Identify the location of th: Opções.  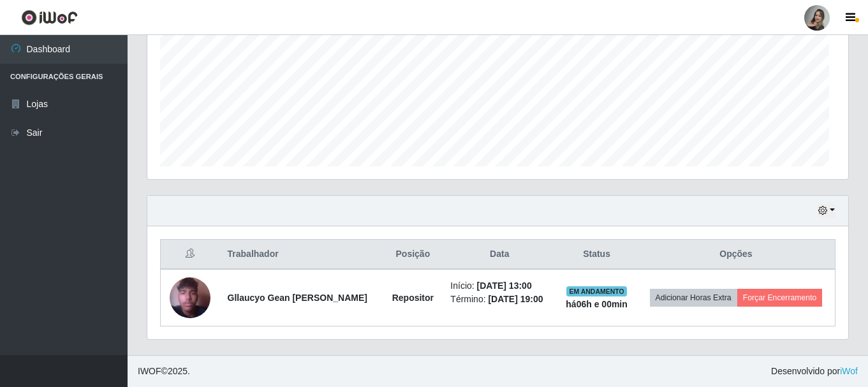
(736, 255).